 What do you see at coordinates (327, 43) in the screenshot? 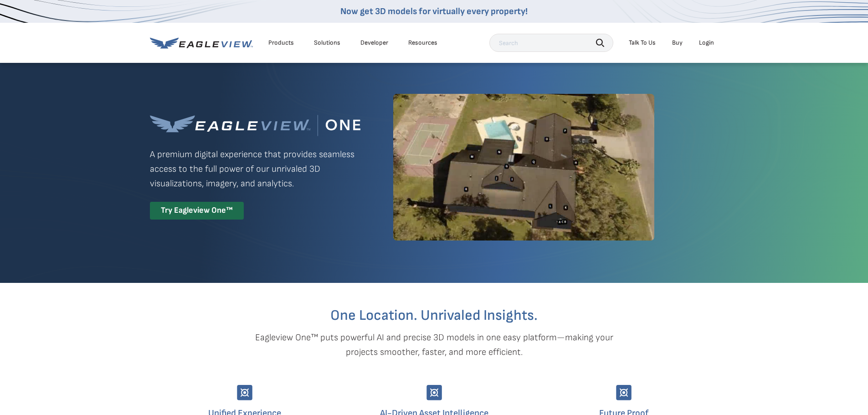
I see `div: Solutions` at bounding box center [327, 43].